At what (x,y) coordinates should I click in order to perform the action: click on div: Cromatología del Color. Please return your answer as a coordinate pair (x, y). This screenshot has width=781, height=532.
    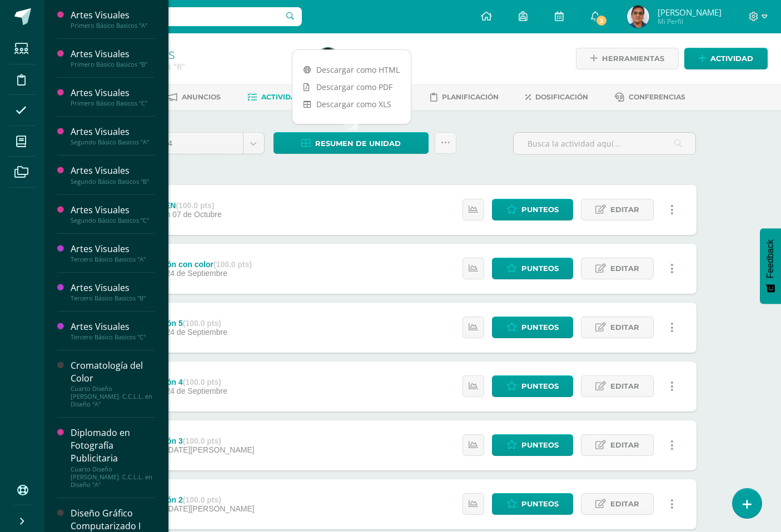
    Looking at the image, I should click on (113, 373).